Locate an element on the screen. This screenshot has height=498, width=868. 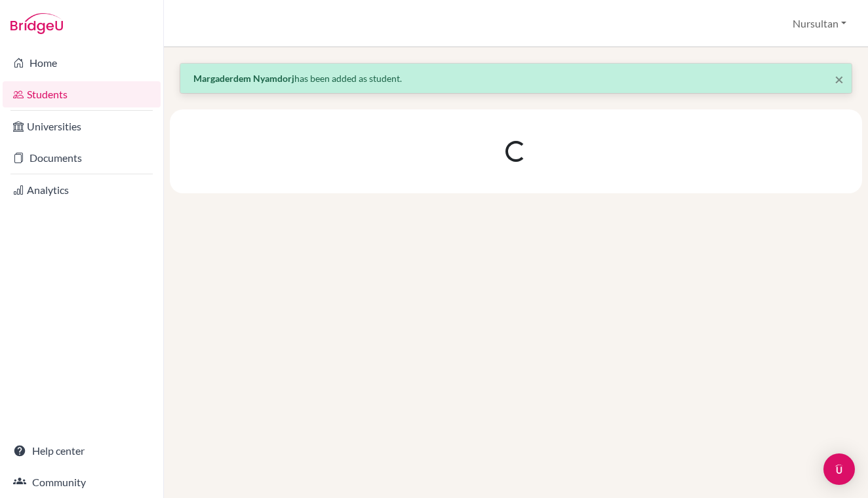
a: Universities is located at coordinates (81, 126).